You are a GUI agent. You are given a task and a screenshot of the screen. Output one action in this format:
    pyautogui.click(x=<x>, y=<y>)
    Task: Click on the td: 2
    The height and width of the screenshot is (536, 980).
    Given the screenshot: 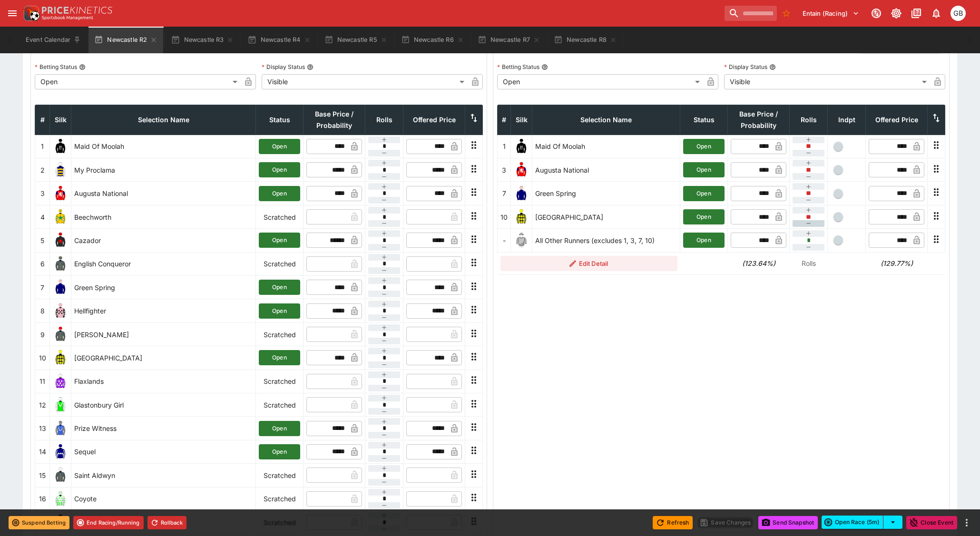 What is the action you would take?
    pyautogui.click(x=42, y=170)
    